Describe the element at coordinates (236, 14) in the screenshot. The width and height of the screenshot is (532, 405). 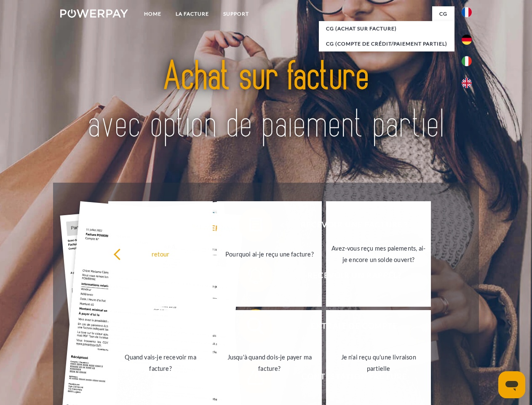
I see `a: Support` at that location.